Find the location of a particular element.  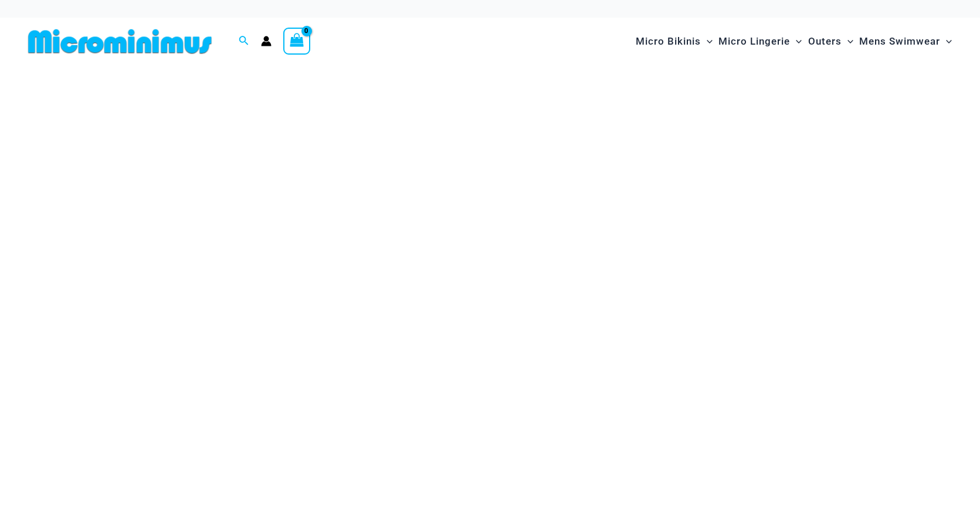

img: MM SHOP LOGO FLAT is located at coordinates (119, 41).